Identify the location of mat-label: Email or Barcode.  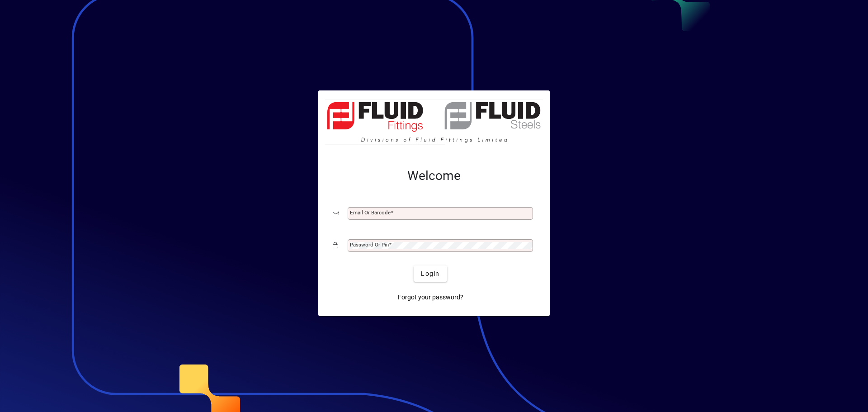
(370, 212).